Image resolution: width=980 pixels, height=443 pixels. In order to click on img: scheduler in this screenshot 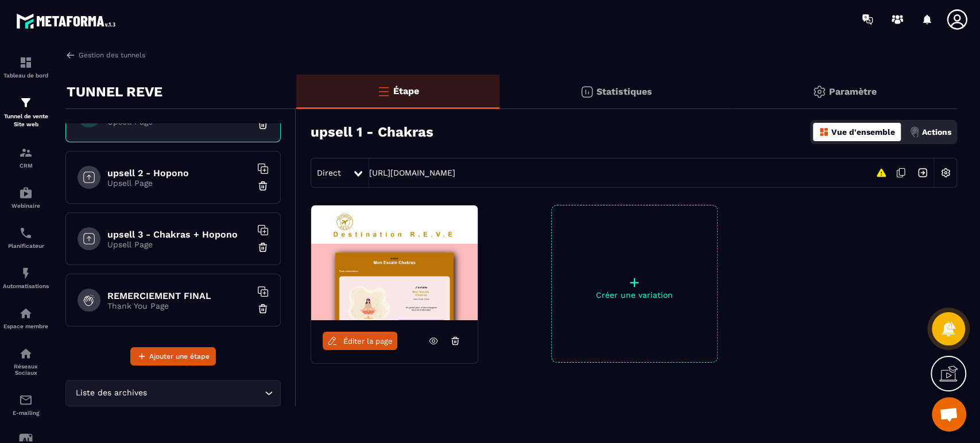, I will do `click(26, 233)`.